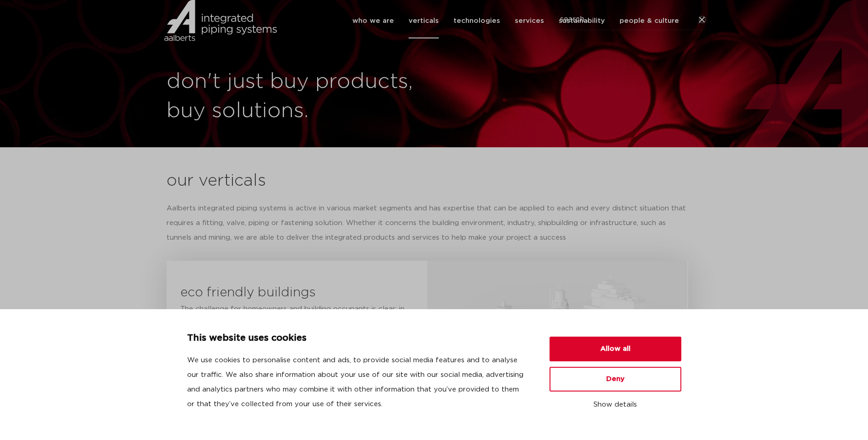 Image resolution: width=868 pixels, height=440 pixels. Describe the element at coordinates (297, 332) in the screenshot. I see `p: The challenge for homeowners and building occupants is clear: in order to achieve energy efficien...` at that location.